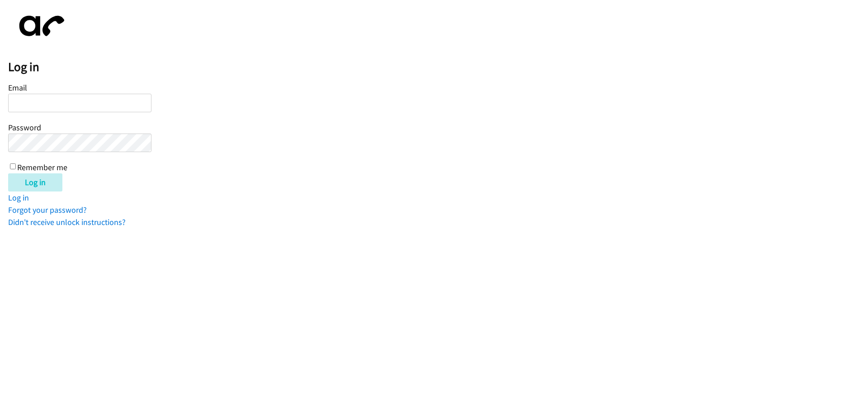 This screenshot has width=868, height=416. I want to click on label: Remember me, so click(42, 167).